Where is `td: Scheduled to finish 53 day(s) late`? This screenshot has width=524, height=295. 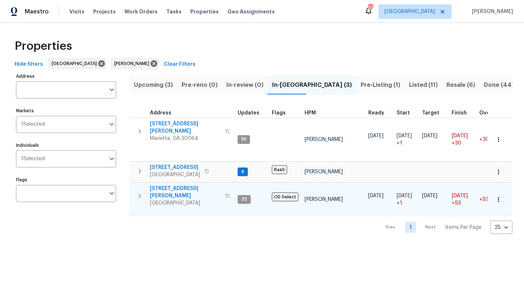
td: Scheduled to finish 53 day(s) late is located at coordinates (462, 200).